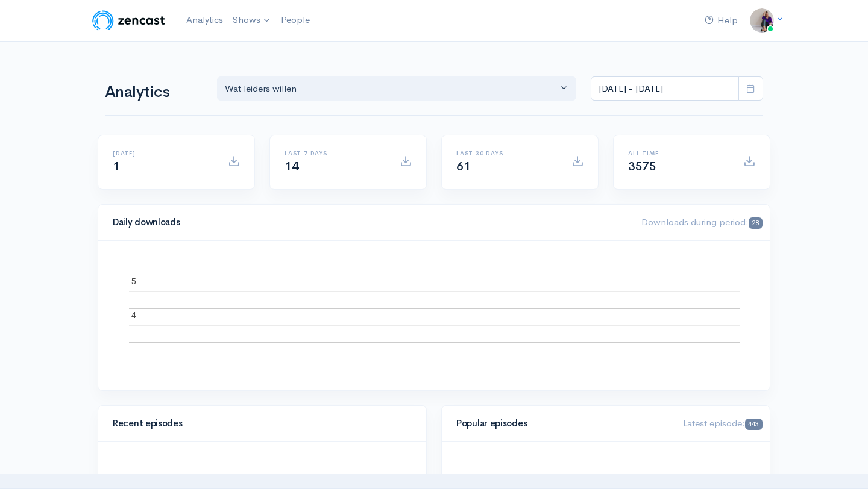 Image resolution: width=868 pixels, height=489 pixels. What do you see at coordinates (753, 424) in the screenshot?
I see `span: 443` at bounding box center [753, 424].